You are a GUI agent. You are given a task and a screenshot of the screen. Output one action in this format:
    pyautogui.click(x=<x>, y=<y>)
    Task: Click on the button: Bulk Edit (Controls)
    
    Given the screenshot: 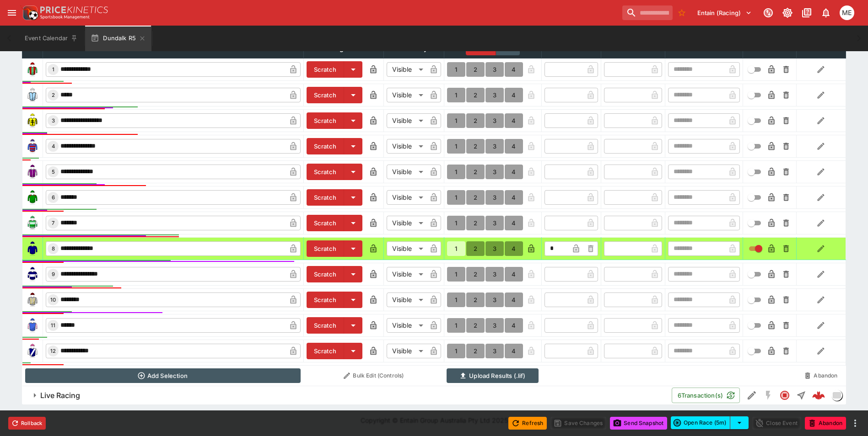 What is the action you would take?
    pyautogui.click(x=374, y=376)
    